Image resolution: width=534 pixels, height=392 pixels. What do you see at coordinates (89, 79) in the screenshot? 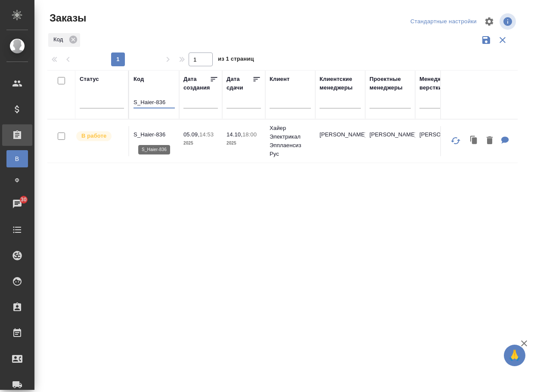
I see `div: Статус` at bounding box center [89, 79].